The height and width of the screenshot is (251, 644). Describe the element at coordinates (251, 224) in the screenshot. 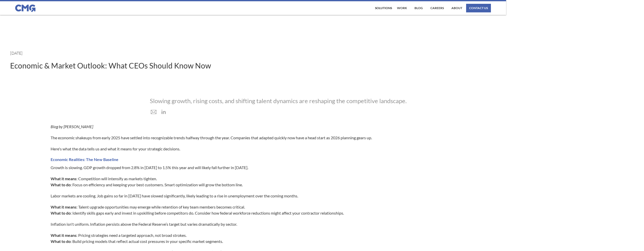

I see `p: Inflation isn't uniform. Inflation persists above the Federal Reserve’s target but varies dramati...` at that location.